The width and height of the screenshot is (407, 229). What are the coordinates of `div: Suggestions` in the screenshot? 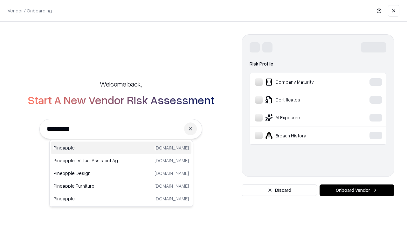 It's located at (121, 173).